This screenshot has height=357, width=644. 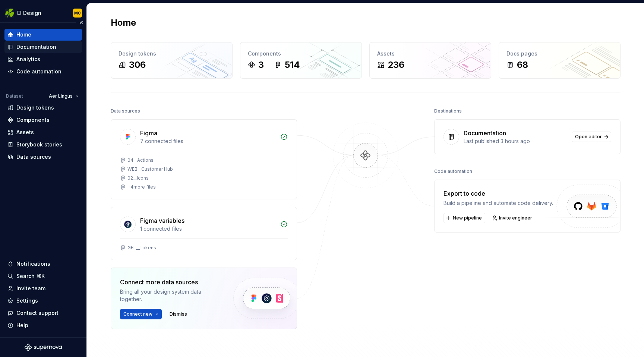 What do you see at coordinates (149, 133) in the screenshot?
I see `div: Figma` at bounding box center [149, 133].